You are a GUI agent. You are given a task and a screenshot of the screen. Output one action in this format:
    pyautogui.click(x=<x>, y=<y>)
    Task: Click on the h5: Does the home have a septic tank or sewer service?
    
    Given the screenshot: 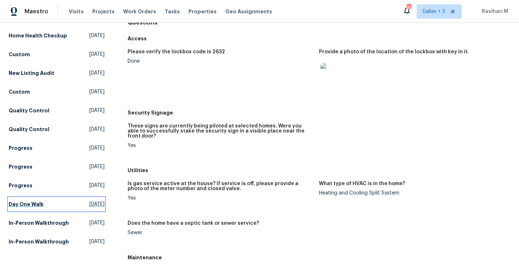 What is the action you would take?
    pyautogui.click(x=193, y=223)
    